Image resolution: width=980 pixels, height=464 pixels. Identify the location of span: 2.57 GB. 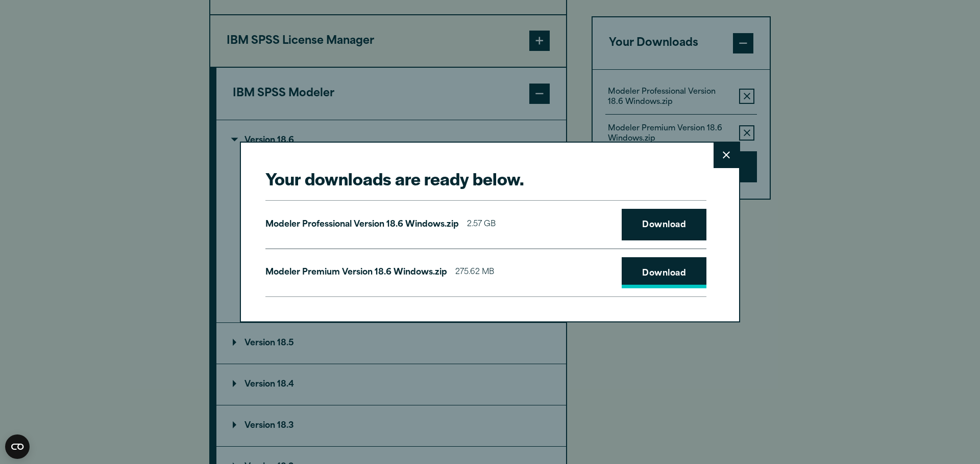
(481, 225).